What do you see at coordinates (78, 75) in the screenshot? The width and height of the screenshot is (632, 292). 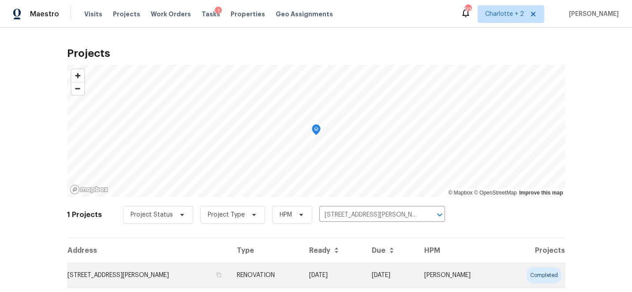 I see `span: Zoom in` at bounding box center [78, 75].